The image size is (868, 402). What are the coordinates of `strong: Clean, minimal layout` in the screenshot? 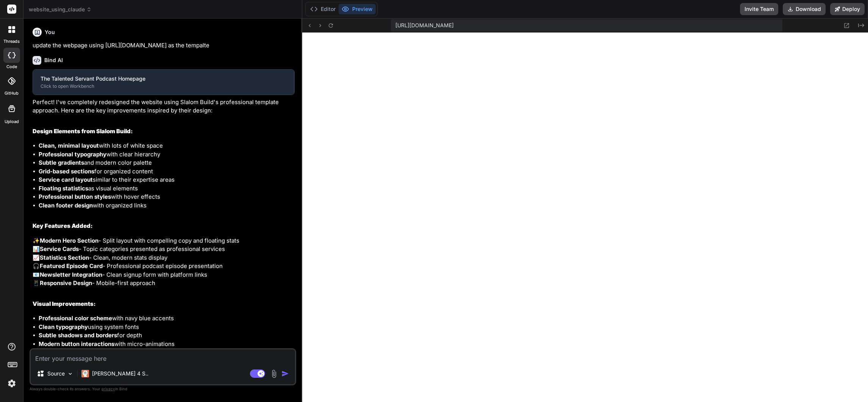 It's located at (68, 146).